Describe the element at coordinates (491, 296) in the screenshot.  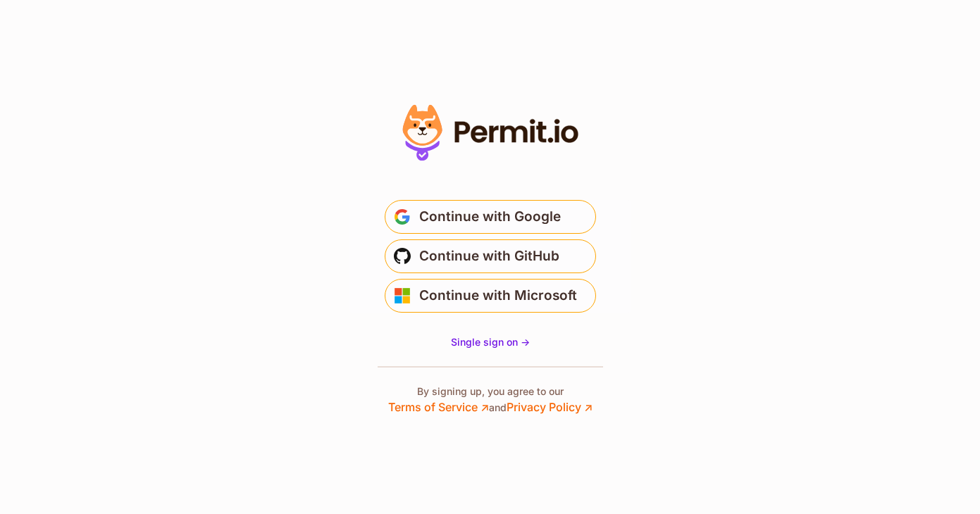
I see `button: Continue with Microsoft` at that location.